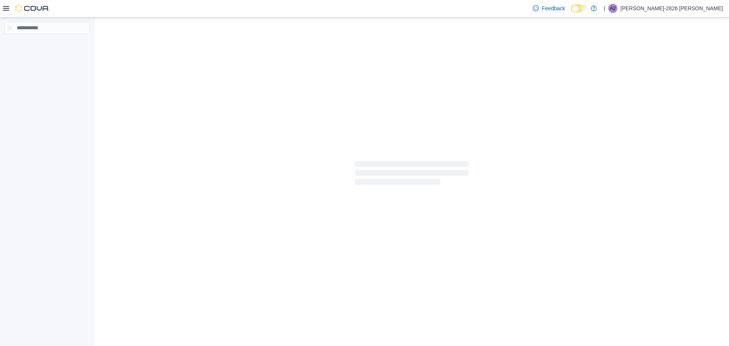 The height and width of the screenshot is (346, 729). I want to click on span: Feedback, so click(553, 8).